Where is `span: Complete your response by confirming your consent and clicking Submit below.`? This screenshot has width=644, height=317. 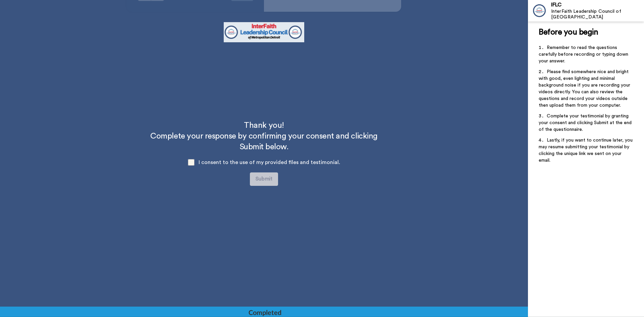 span: Complete your response by confirming your consent and clicking Submit below. is located at coordinates (265, 142).